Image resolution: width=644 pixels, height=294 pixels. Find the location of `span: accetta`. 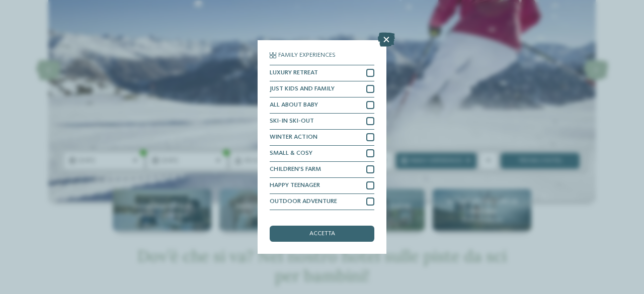

span: accetta is located at coordinates (322, 234).